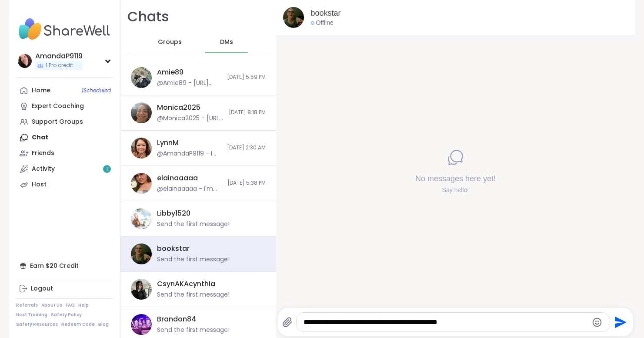 The image size is (644, 338). I want to click on img: https://sharewell-space-live.sfo3.digitaloceanspaces.com/user-generated/c3bd44a5-f966-4702-9748-c..., so click(141, 78).